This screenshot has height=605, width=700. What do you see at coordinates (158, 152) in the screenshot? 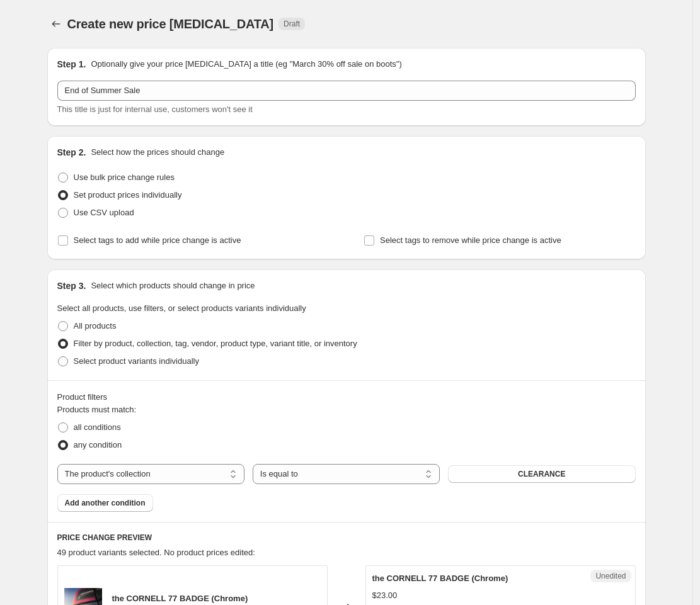
I see `p: Select how the prices should change` at bounding box center [158, 152].